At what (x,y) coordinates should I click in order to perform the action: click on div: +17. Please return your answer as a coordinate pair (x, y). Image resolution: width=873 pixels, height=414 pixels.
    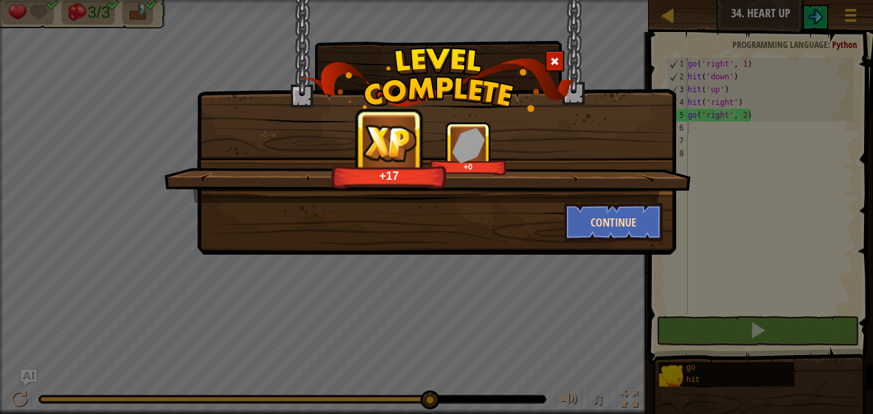
    Looking at the image, I should click on (389, 175).